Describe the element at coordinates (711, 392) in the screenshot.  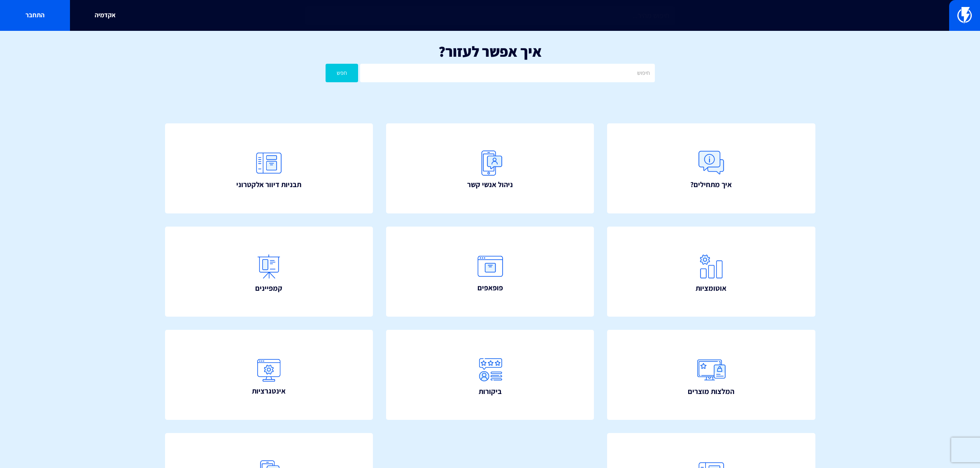
I see `span: המלצות מוצרים` at that location.